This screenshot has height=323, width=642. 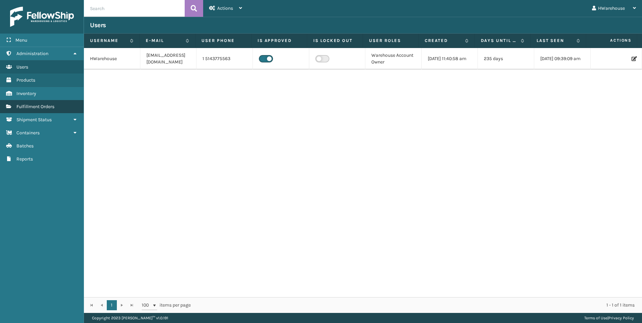 I want to click on span: Users, so click(x=22, y=67).